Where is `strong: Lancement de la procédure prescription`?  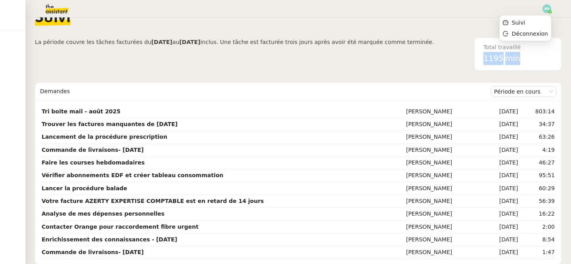 strong: Lancement de la procédure prescription is located at coordinates (104, 137).